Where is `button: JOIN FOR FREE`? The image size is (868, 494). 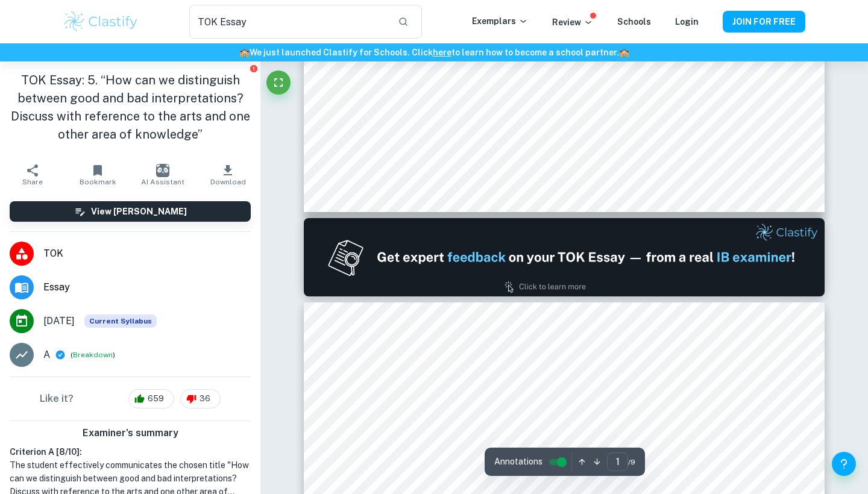
button: JOIN FOR FREE is located at coordinates (763, 22).